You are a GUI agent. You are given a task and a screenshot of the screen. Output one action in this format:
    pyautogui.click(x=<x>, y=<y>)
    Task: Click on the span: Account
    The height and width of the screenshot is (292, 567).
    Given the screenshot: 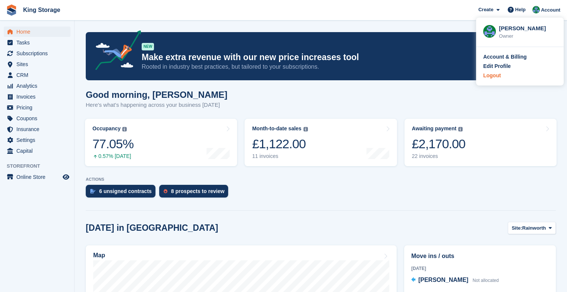 What is the action you would take?
    pyautogui.click(x=551, y=10)
    